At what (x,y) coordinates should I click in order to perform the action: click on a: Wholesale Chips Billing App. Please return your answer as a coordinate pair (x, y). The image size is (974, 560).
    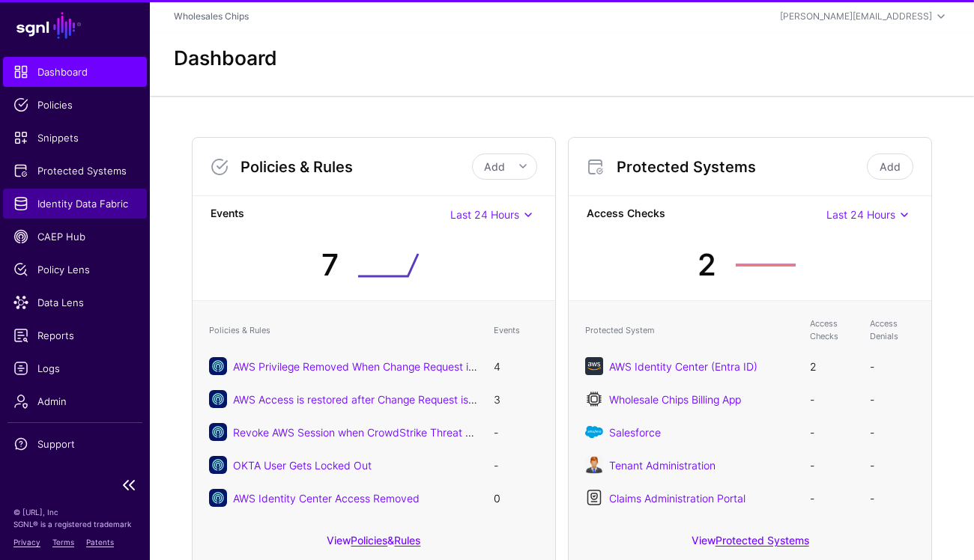
    Looking at the image, I should click on (675, 399).